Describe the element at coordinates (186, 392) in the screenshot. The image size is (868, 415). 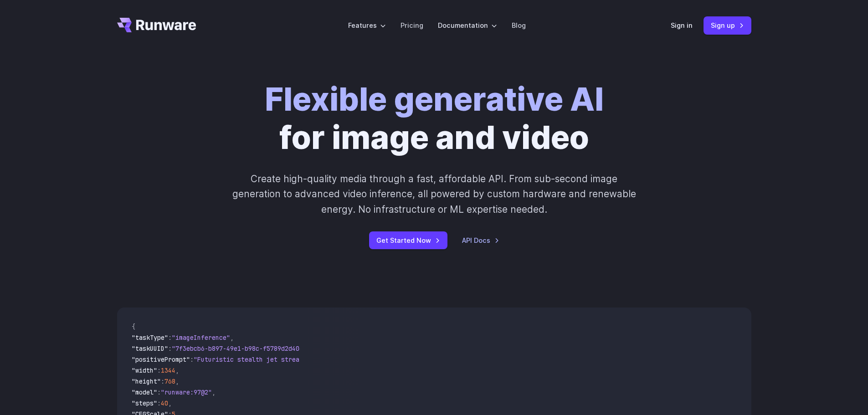
I see `span: "runware:97@2"` at that location.